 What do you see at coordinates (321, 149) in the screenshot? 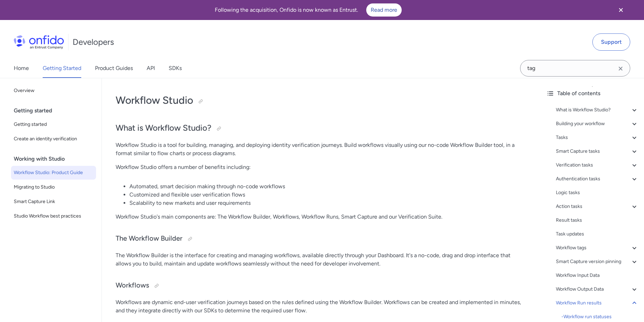
I see `p: Workflow Studio is a tool for building, managing, and deploying identity verification journeys. B...` at bounding box center [321, 149].